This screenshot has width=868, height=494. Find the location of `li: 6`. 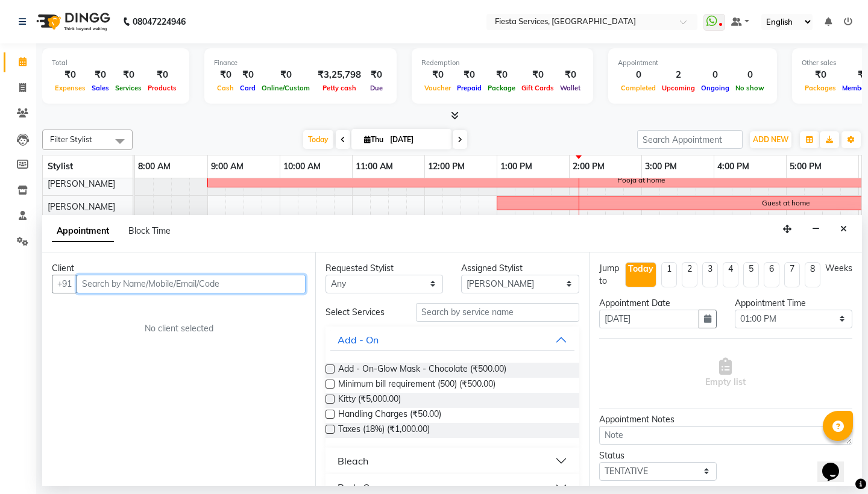

li: 6 is located at coordinates (772, 275).